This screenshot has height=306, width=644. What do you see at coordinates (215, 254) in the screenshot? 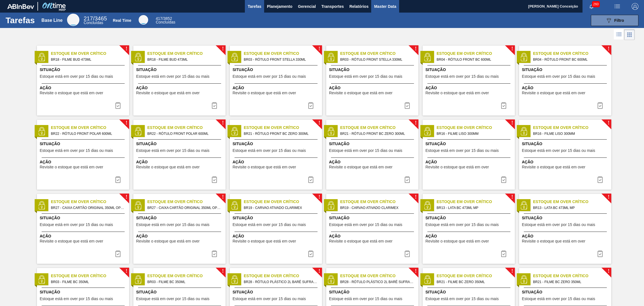
I see `div: Completar tarefa: 30054171` at bounding box center [215, 254].